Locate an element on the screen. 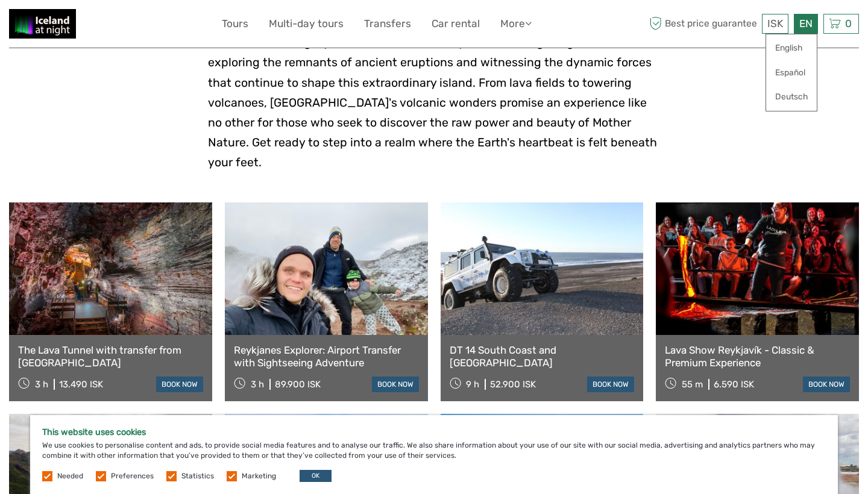 This screenshot has width=868, height=494. div: EN is located at coordinates (806, 24).